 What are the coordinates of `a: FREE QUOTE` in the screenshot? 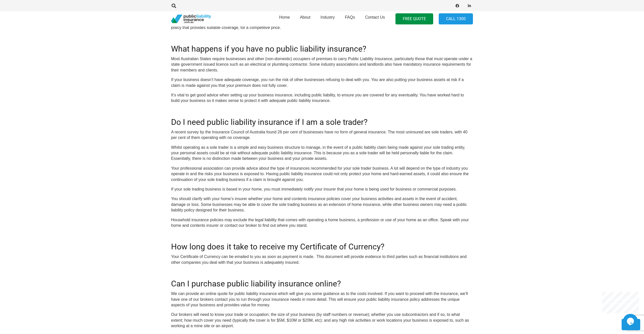 It's located at (414, 19).